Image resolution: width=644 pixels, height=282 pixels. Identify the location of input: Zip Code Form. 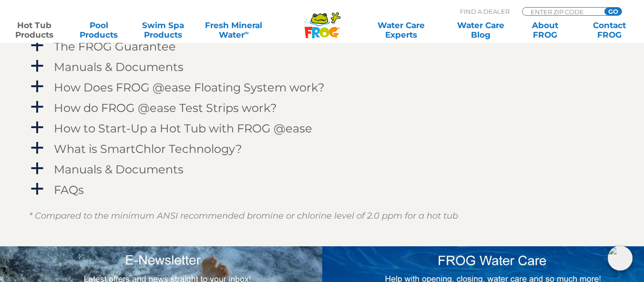
(562, 12).